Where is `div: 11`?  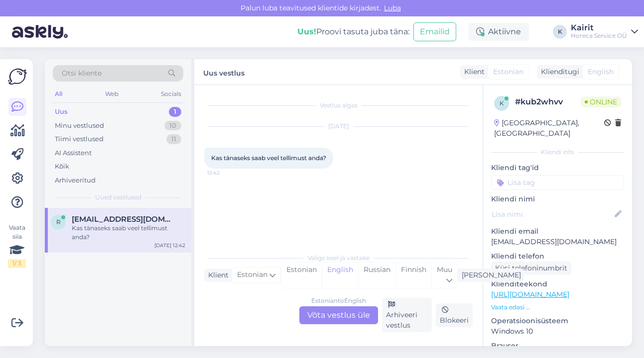 div: 11 is located at coordinates (174, 139).